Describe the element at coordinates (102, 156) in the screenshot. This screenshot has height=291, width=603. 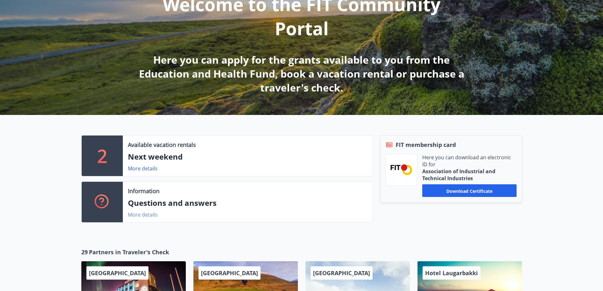
I see `p: 2` at that location.